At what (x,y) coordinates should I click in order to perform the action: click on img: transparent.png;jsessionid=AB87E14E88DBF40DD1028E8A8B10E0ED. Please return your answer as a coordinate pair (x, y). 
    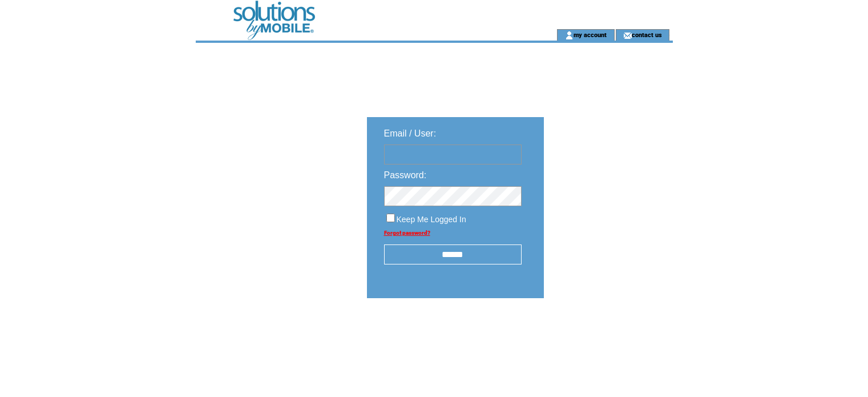
    Looking at the image, I should click on (605, 333).